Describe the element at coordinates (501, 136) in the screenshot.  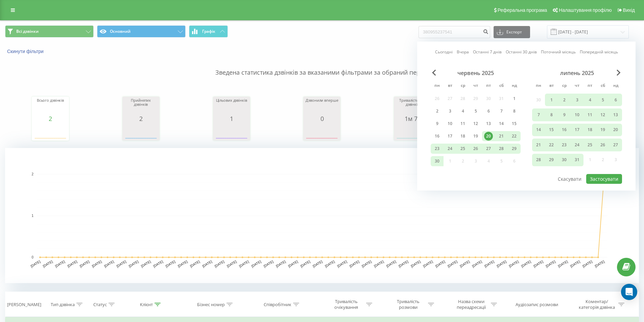
I see `div: сб 21 черв 2025 р.` at that location.